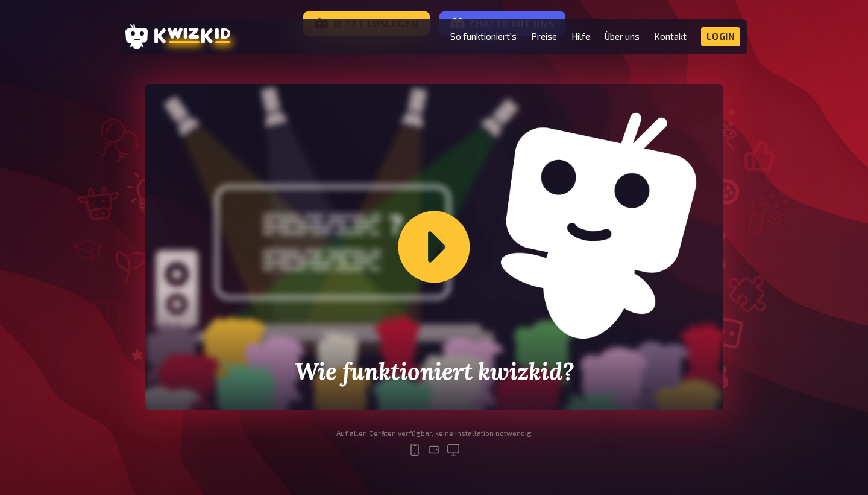 This screenshot has height=495, width=868. Describe the element at coordinates (434, 449) in the screenshot. I see `svg: tablet` at that location.